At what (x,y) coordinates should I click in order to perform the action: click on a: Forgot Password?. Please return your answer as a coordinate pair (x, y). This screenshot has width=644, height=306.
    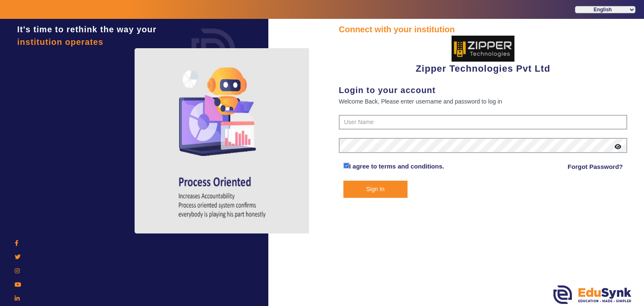
    Looking at the image, I should click on (595, 167).